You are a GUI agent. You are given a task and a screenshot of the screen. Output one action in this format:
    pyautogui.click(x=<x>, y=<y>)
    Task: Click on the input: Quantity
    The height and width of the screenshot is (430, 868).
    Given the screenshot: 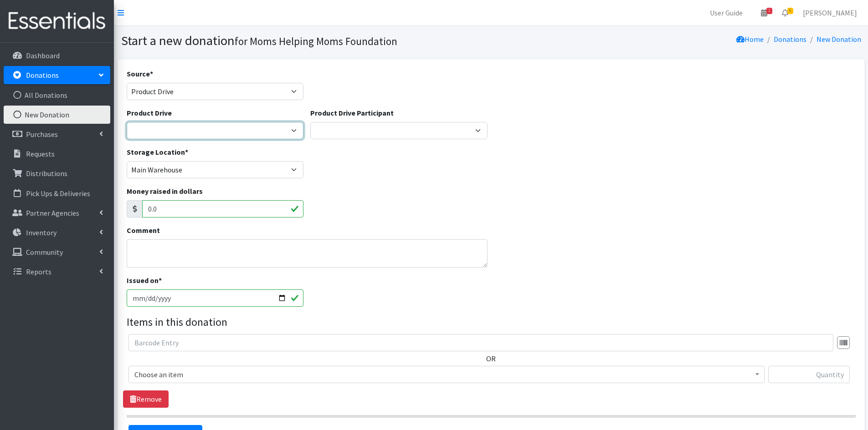 What is the action you would take?
    pyautogui.click(x=809, y=375)
    